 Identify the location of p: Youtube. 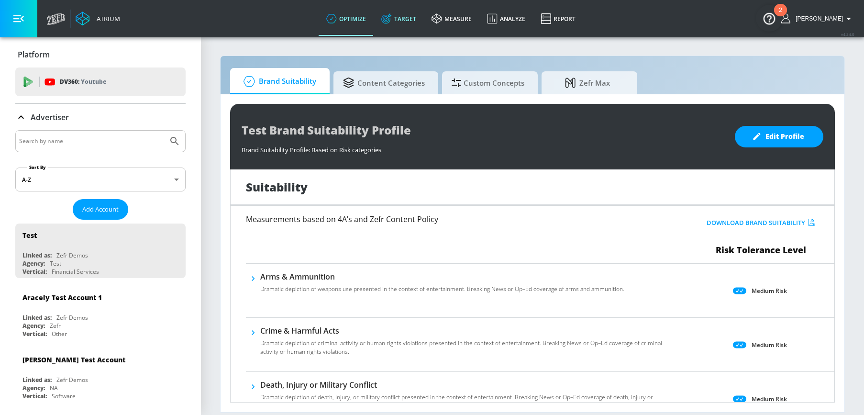
(93, 81).